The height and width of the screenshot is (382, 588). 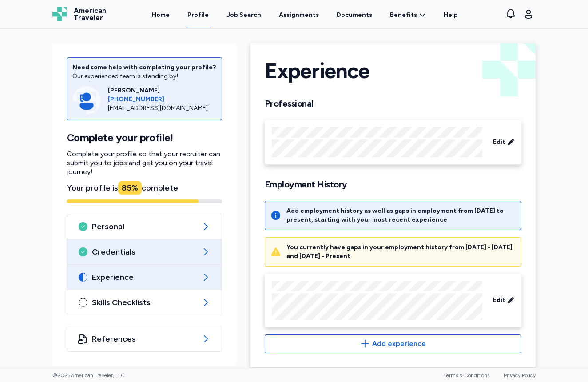 What do you see at coordinates (393, 344) in the screenshot?
I see `button: Add experience` at bounding box center [393, 344].